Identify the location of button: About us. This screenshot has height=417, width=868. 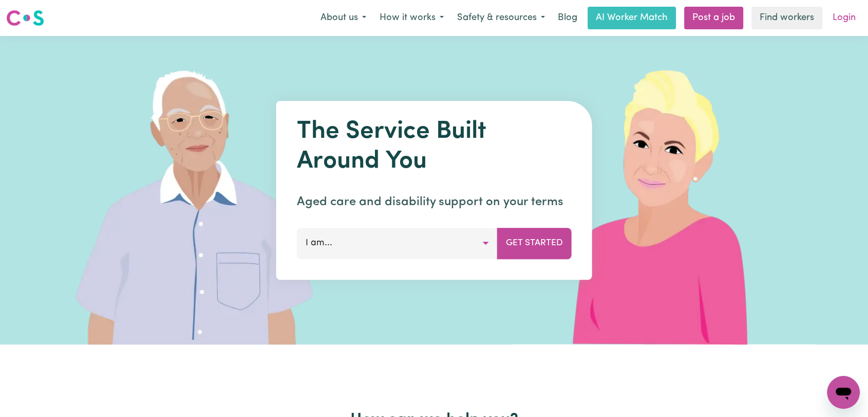
(343, 18).